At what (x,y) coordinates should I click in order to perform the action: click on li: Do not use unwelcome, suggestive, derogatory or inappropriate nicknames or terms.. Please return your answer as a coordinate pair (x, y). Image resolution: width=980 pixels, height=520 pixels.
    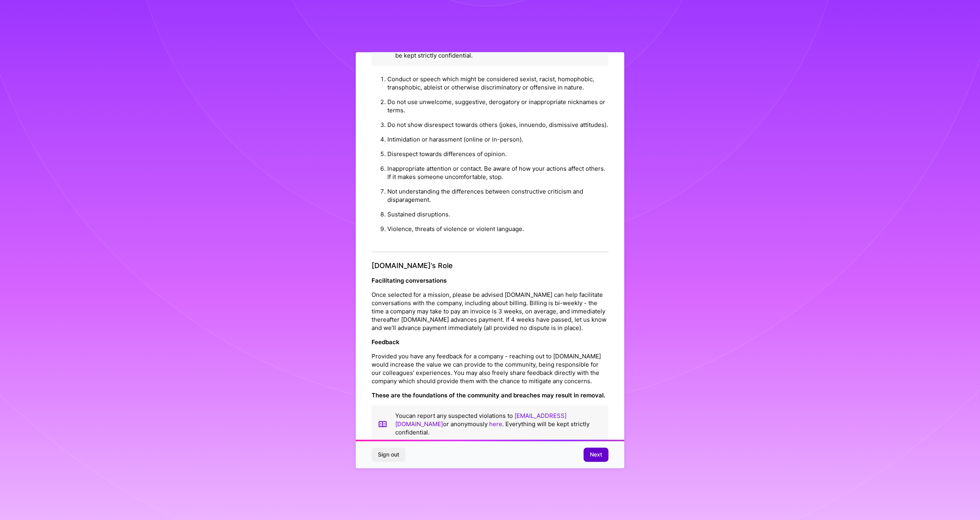
    Looking at the image, I should click on (498, 107).